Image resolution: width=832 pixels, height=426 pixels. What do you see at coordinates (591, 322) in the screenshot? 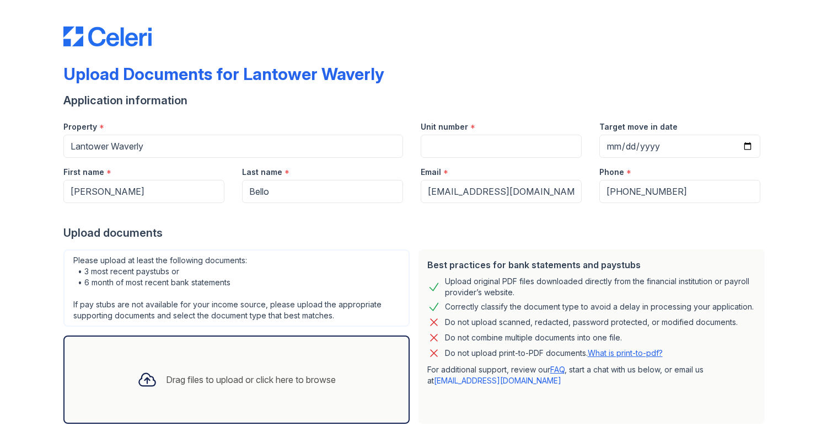
I see `div: Do not upload scanned, redacted, password protected, or modified documents.` at bounding box center [591, 322].